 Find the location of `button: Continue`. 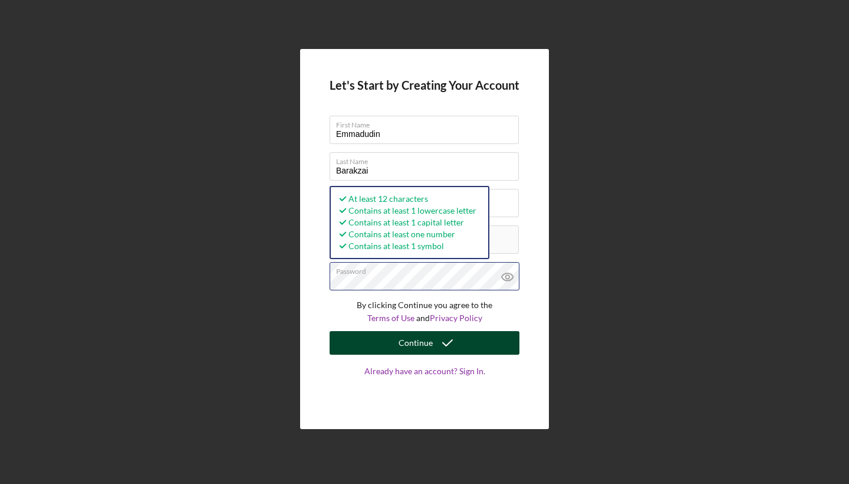

button: Continue is located at coordinates (425, 343).